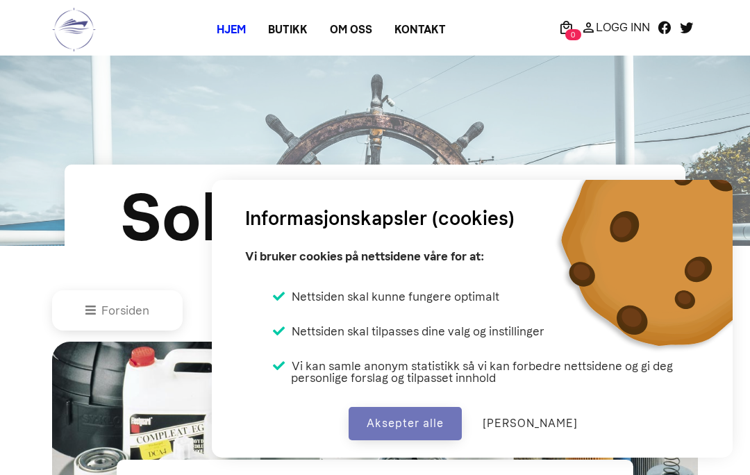  What do you see at coordinates (380, 219) in the screenshot?
I see `h3: Informasjonskapsler (cookies)` at bounding box center [380, 219].